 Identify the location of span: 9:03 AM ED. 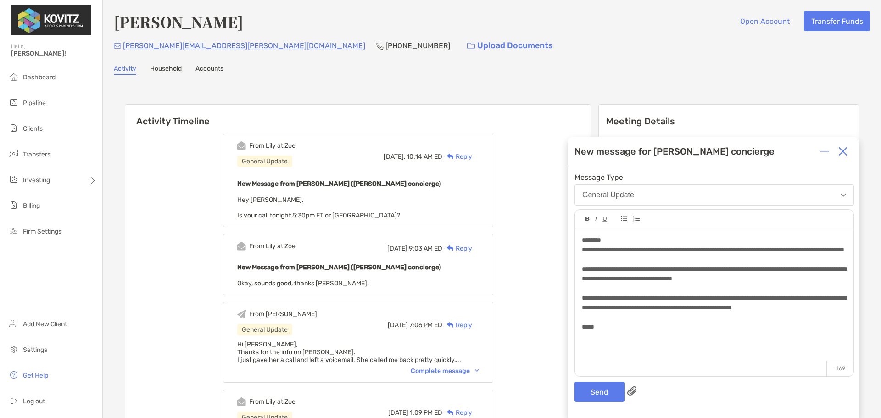
(425, 248).